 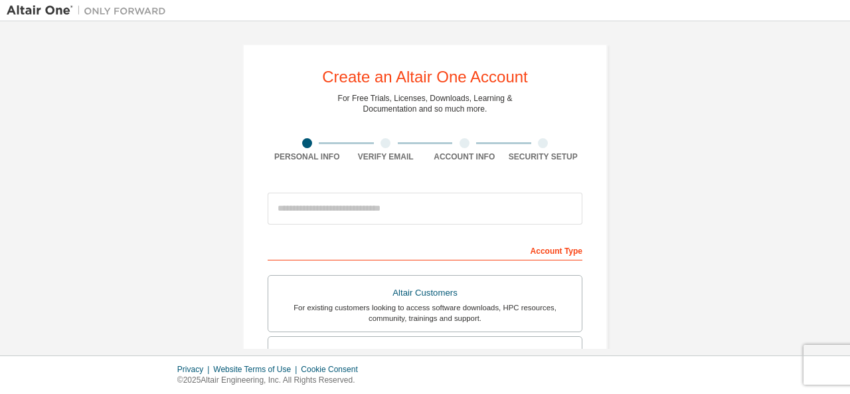 What do you see at coordinates (543, 157) in the screenshot?
I see `div: Security Setup` at bounding box center [543, 157].